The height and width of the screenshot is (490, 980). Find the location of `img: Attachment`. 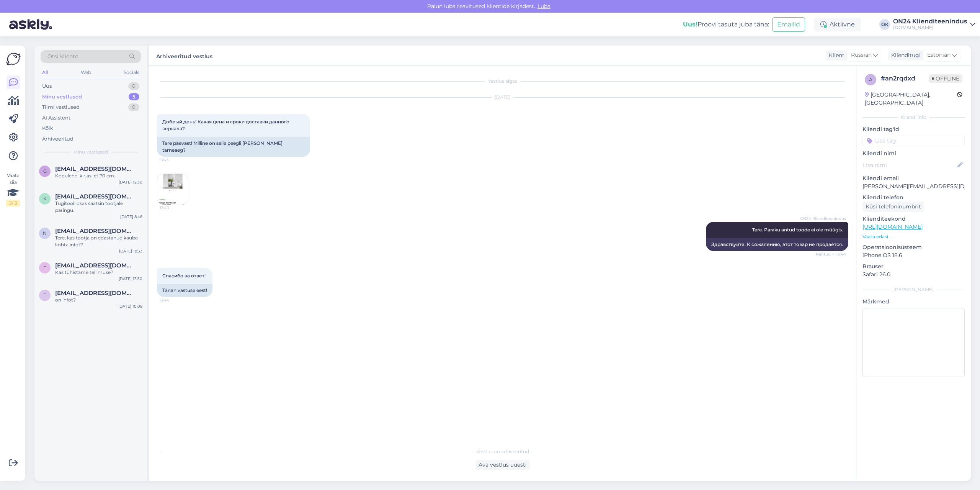

img: Attachment is located at coordinates (173, 189).